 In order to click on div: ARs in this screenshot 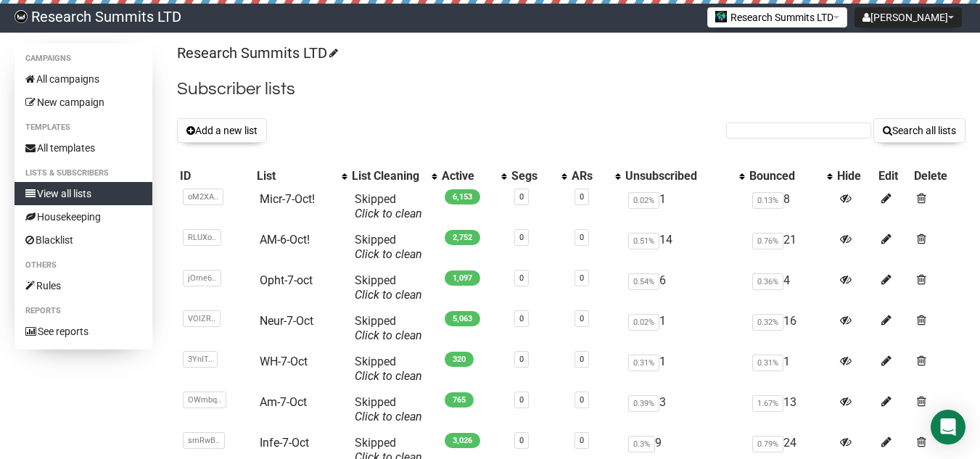, I will do `click(590, 176)`.